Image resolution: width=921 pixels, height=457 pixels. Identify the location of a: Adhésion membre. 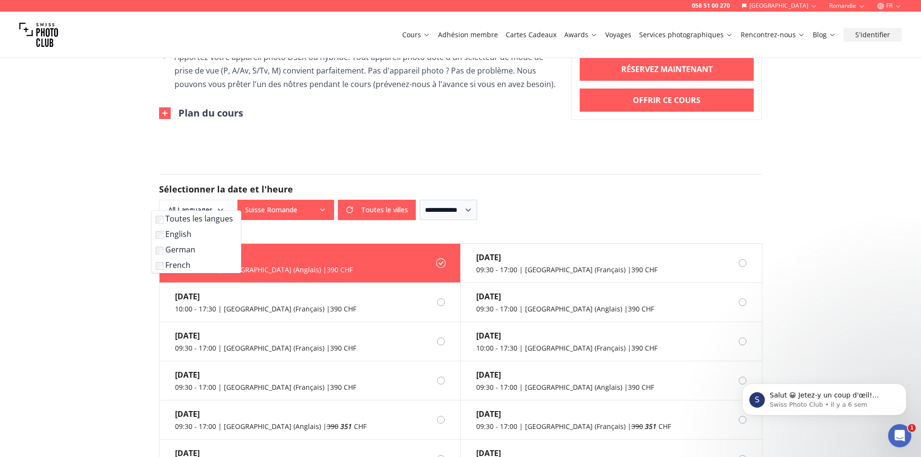
(468, 35).